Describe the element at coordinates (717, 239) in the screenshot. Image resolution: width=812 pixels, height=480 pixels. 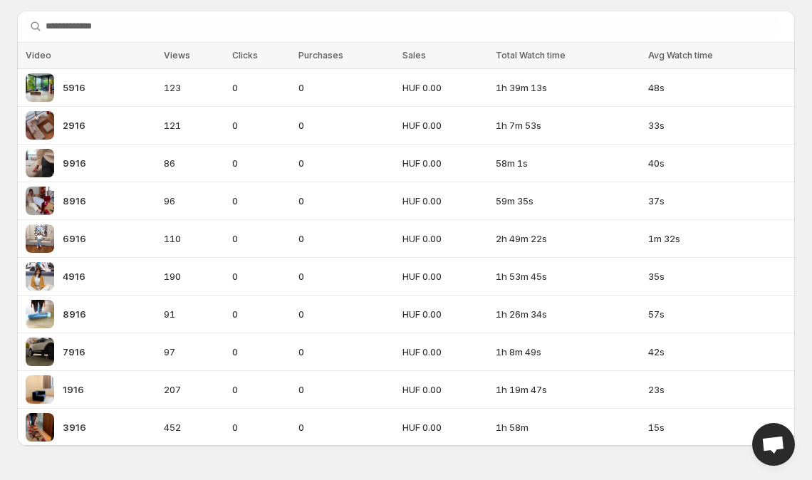
I see `span: 1m 32s` at that location.